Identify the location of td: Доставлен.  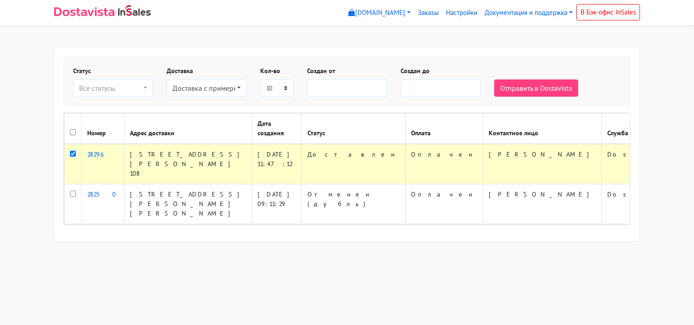
(354, 164).